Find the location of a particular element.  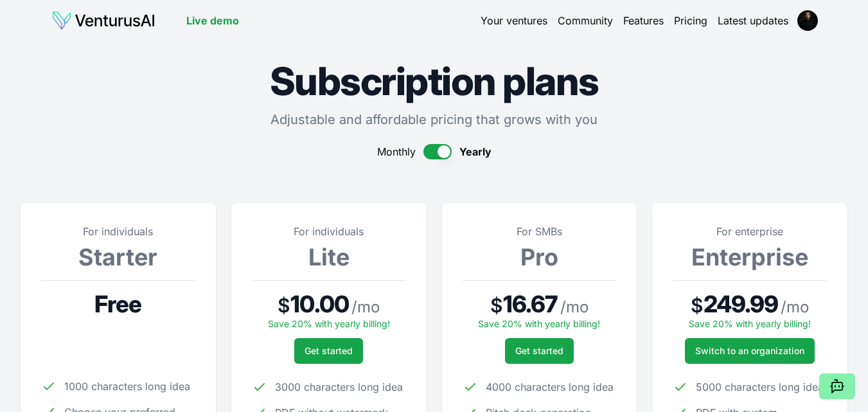

span: Yearly is located at coordinates (476, 152).